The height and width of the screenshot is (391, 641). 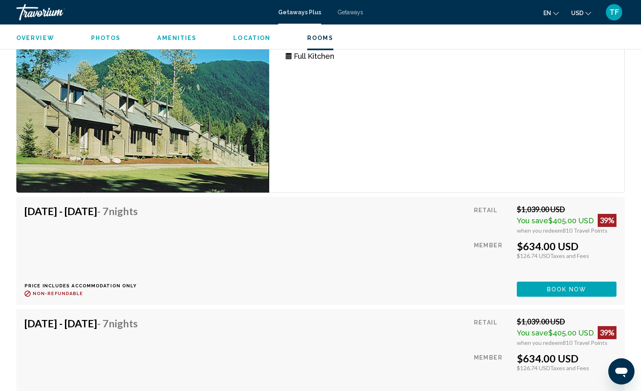 What do you see at coordinates (350, 12) in the screenshot?
I see `span: Getaways` at bounding box center [350, 12].